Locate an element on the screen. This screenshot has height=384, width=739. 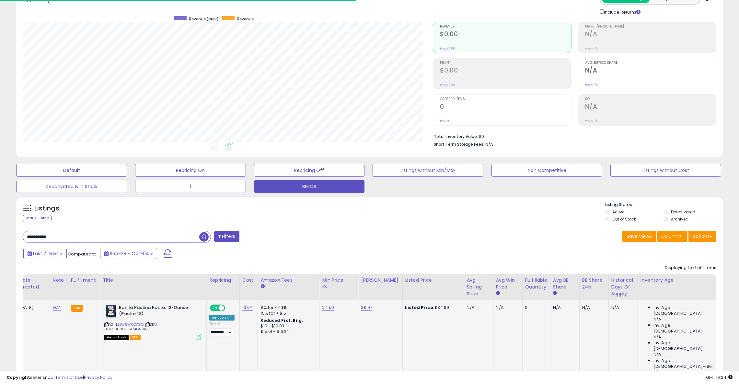
small: Amazon Fees. is located at coordinates (263, 287).